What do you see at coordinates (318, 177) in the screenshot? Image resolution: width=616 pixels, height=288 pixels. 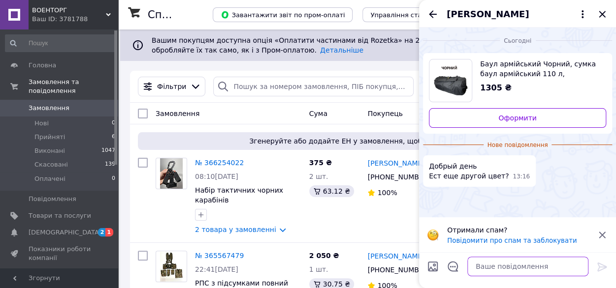 I see `span: 2 шт.` at bounding box center [318, 177].